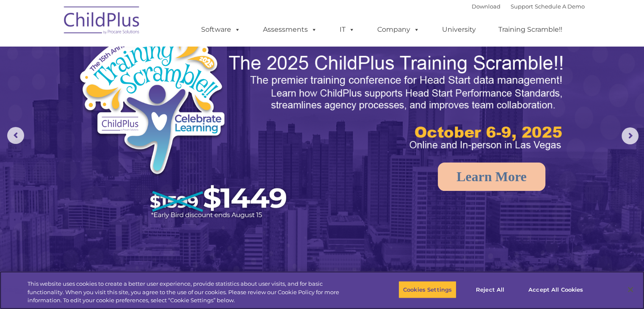 The height and width of the screenshot is (309, 644). What do you see at coordinates (530, 30) in the screenshot?
I see `a: Training Scramble!!` at bounding box center [530, 30].